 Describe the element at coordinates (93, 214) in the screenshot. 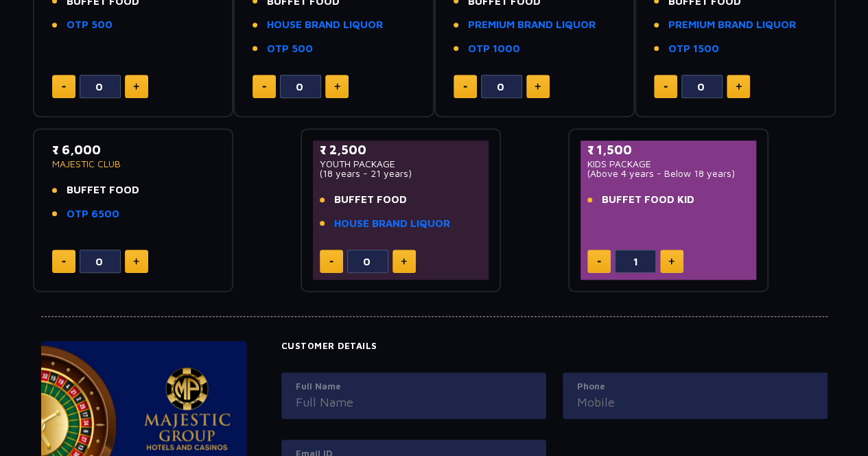

I see `a: OTP 6500` at that location.